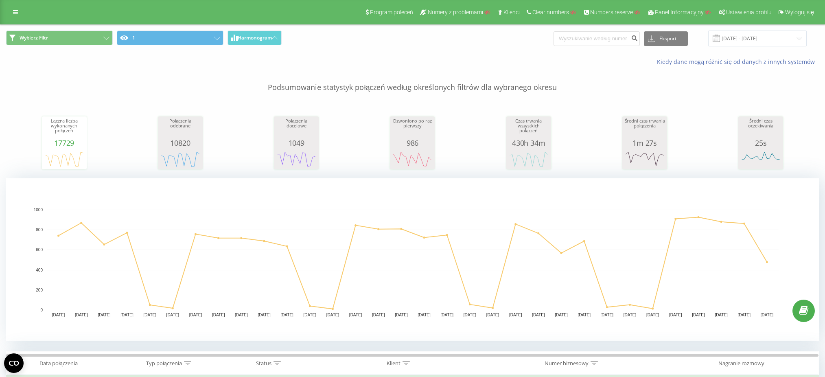  I want to click on div: Łączna liczba wykonanych połączeń, so click(64, 129).